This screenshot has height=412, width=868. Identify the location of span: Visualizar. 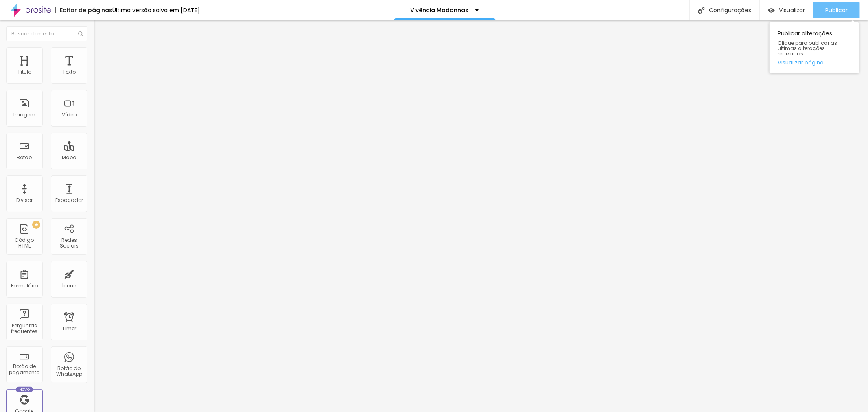
(792, 10).